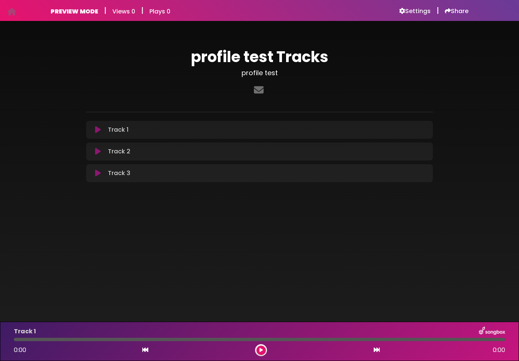  What do you see at coordinates (160, 11) in the screenshot?
I see `h6: Plays 0` at bounding box center [160, 11].